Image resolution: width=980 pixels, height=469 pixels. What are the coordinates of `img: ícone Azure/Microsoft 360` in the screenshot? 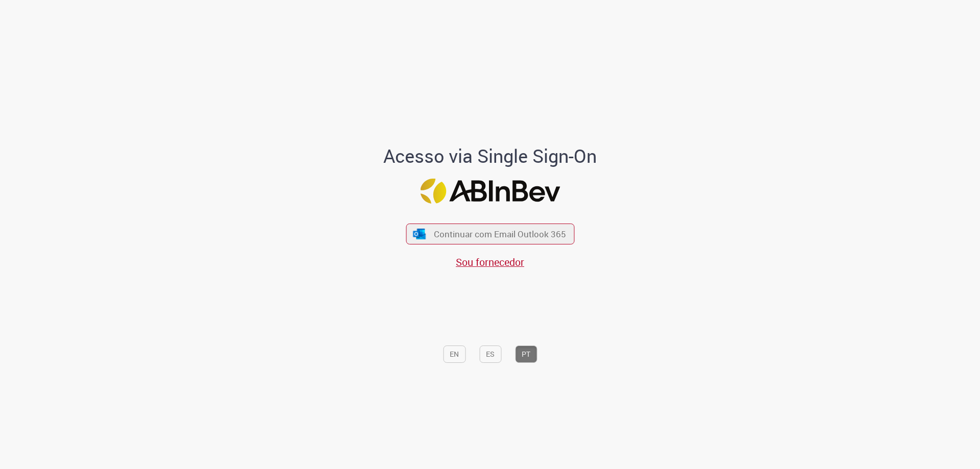 It's located at (420, 234).